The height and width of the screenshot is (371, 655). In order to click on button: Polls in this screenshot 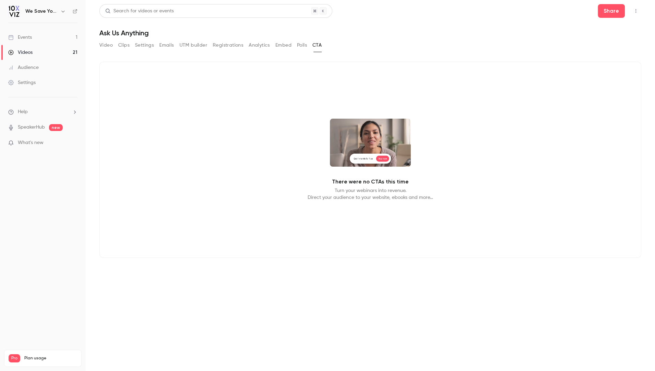, I will do `click(302, 45)`.